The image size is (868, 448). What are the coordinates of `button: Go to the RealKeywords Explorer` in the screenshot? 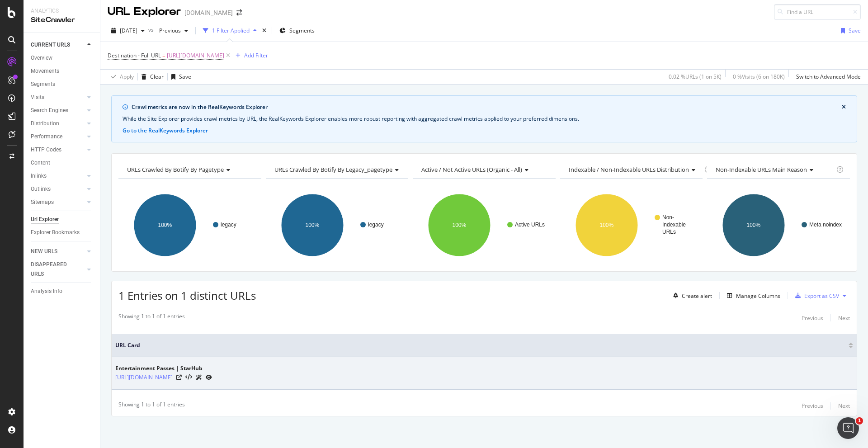 It's located at (165, 131).